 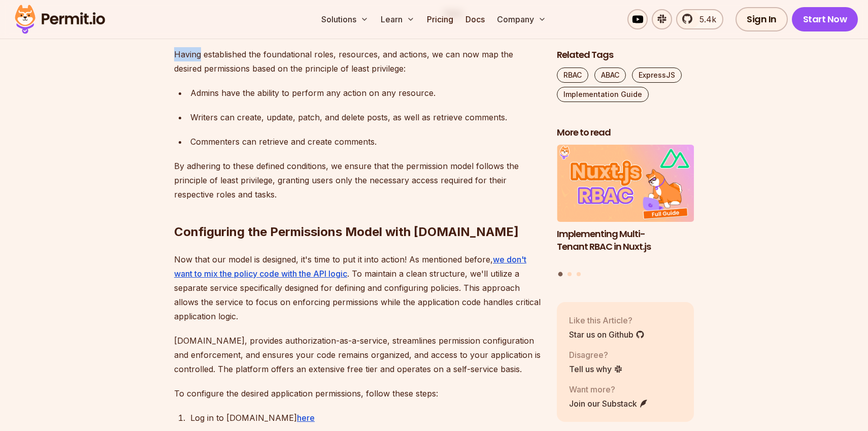 What do you see at coordinates (357, 180) in the screenshot?
I see `p: By adhering to these defined conditions, we ensure that the permission model follows the principl...` at bounding box center [357, 180].